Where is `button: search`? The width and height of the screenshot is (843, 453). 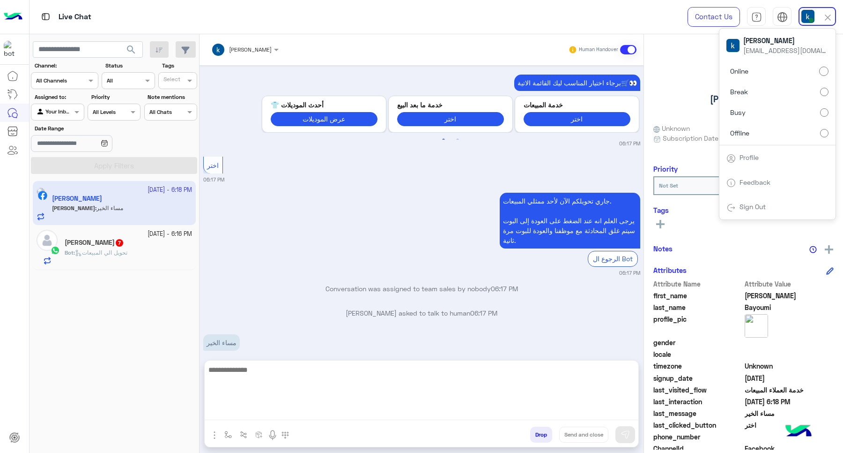
button: search is located at coordinates (131, 51).